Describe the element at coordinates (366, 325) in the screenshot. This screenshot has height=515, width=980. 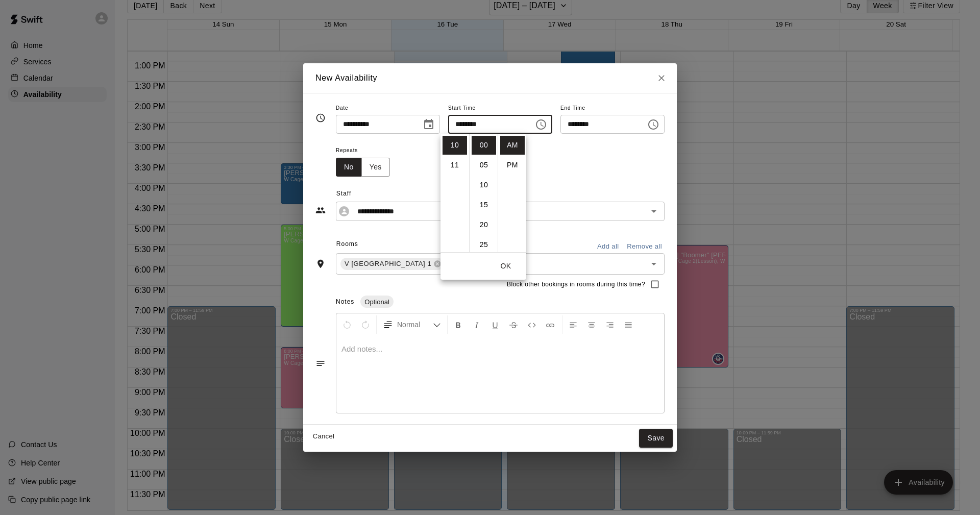
I see `button: Redo` at that location.